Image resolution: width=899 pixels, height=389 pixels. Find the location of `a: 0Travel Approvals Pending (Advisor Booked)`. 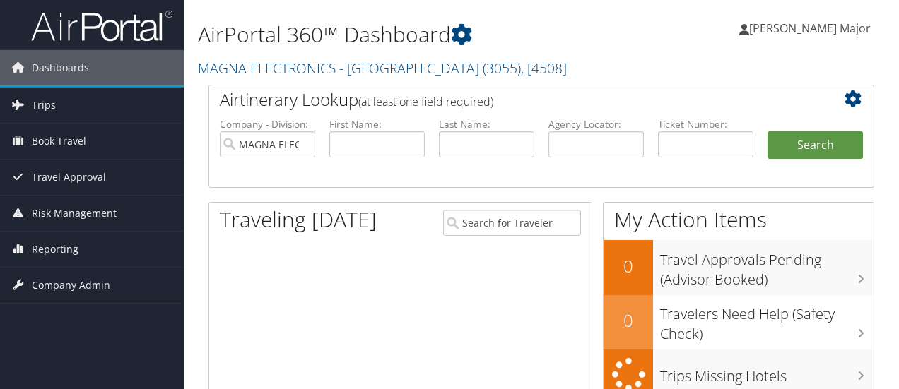

a: 0Travel Approvals Pending (Advisor Booked) is located at coordinates (738, 267).